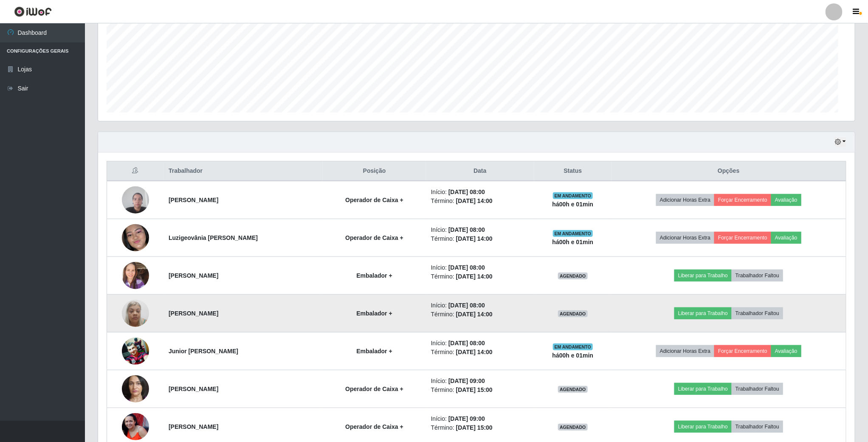  I want to click on th: Data, so click(479, 171).